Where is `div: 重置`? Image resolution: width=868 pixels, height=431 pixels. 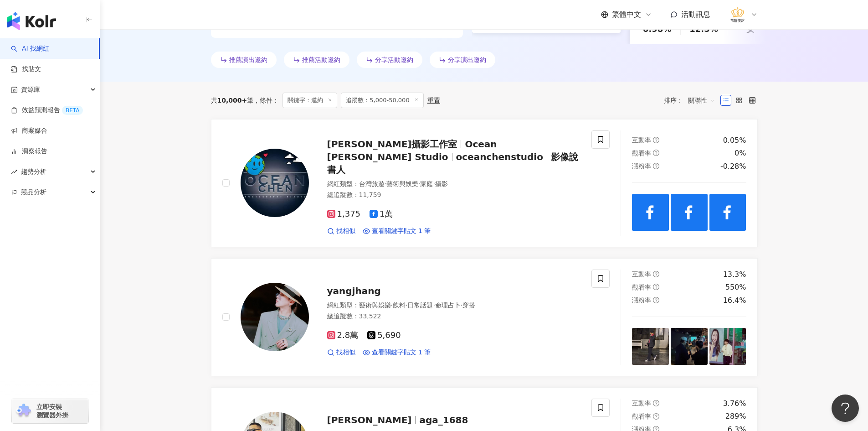 div: 重置 is located at coordinates (434, 101).